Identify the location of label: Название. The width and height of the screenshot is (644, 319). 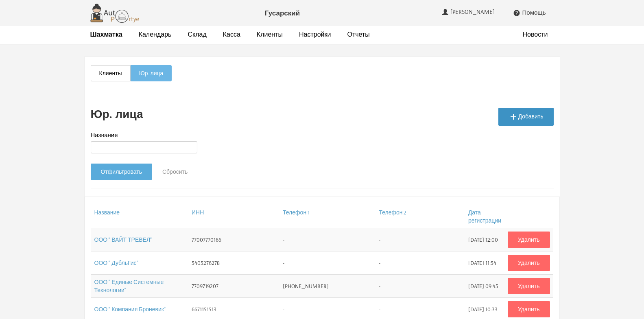
(104, 135).